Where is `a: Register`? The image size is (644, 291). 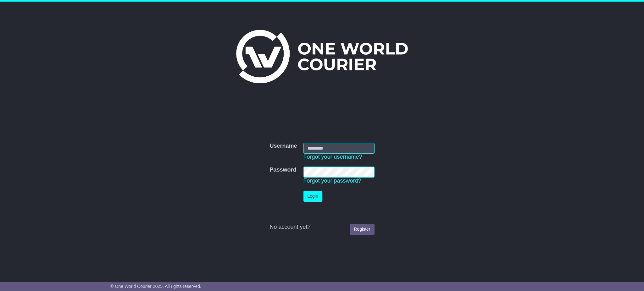 a: Register is located at coordinates (362, 229).